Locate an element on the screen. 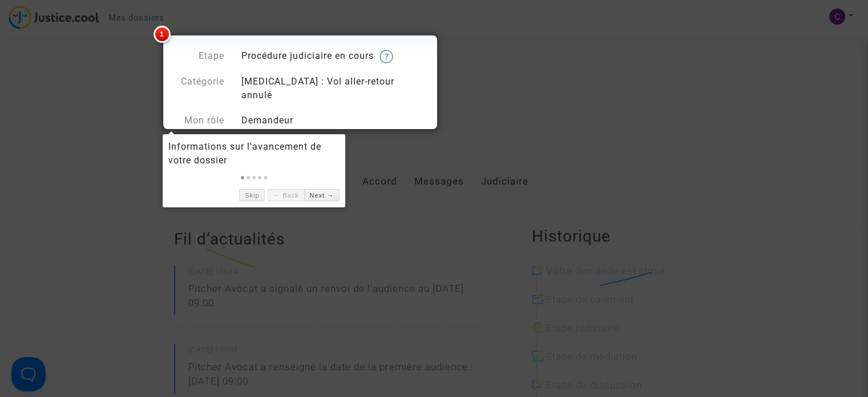  div: Procédure judiciaire en cours is located at coordinates (333, 56).